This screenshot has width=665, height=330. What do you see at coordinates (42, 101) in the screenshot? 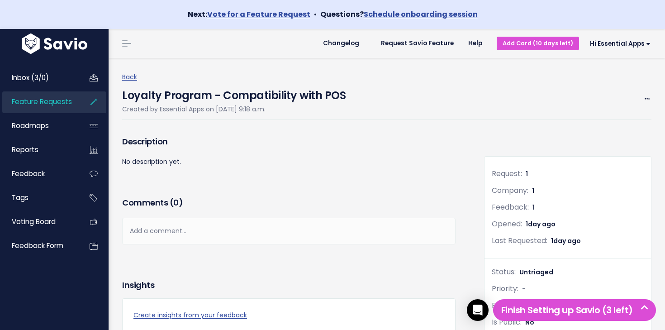
I see `span: Feature Requests` at bounding box center [42, 101].